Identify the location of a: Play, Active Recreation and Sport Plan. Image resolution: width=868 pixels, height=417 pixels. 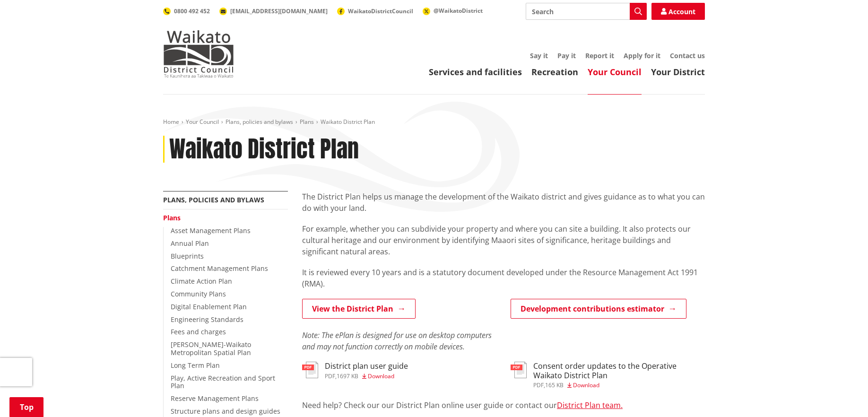
(223, 382).